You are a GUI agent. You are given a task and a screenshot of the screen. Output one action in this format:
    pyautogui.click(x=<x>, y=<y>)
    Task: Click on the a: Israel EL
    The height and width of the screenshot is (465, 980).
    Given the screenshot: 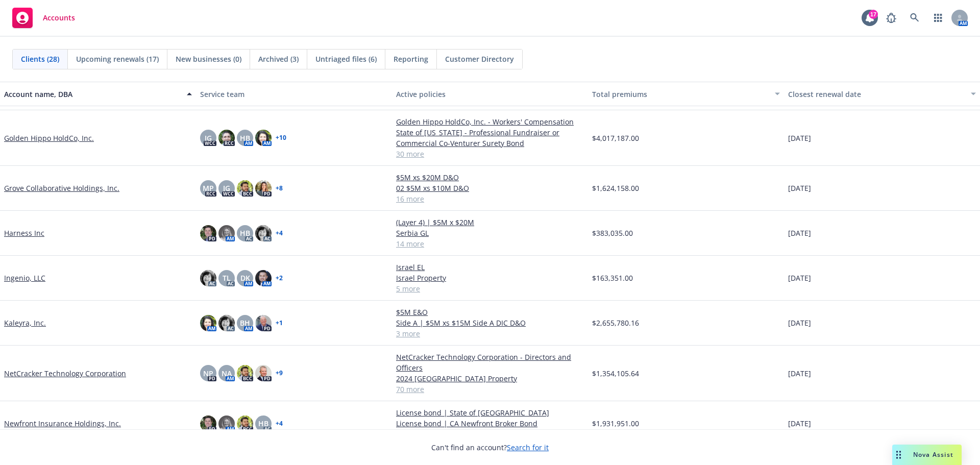 What is the action you would take?
    pyautogui.click(x=490, y=267)
    